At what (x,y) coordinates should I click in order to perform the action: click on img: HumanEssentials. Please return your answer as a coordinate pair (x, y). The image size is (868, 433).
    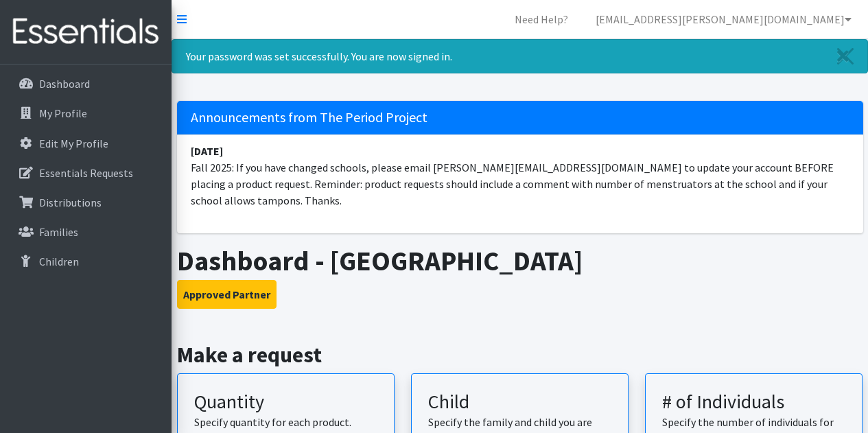
    Looking at the image, I should click on (86, 32).